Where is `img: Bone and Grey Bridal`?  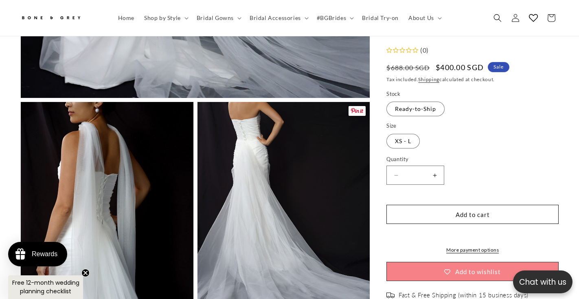 img: Bone and Grey Bridal is located at coordinates (51, 18).